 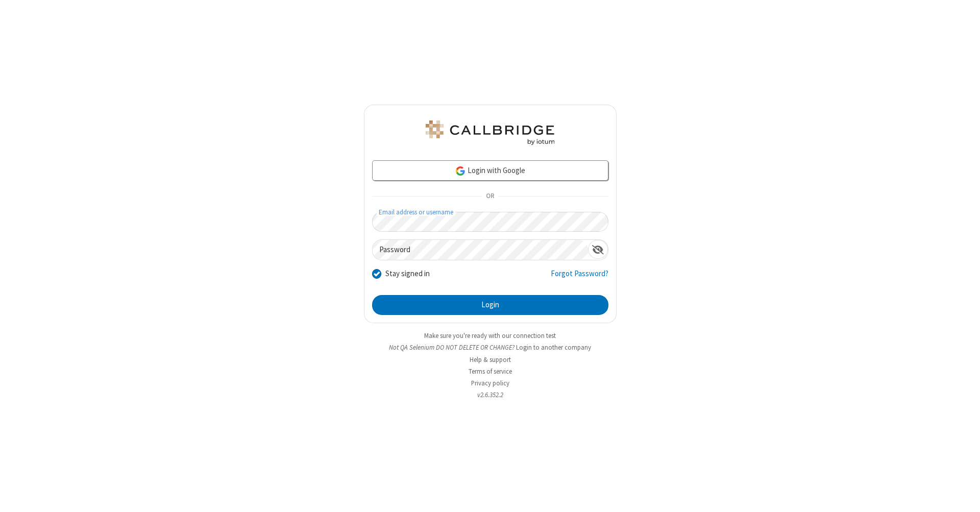 I want to click on a: Make sure you're ready with our connection test, so click(x=490, y=335).